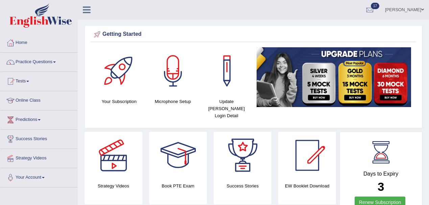 The width and height of the screenshot is (429, 205). I want to click on a: Your Account, so click(39, 177).